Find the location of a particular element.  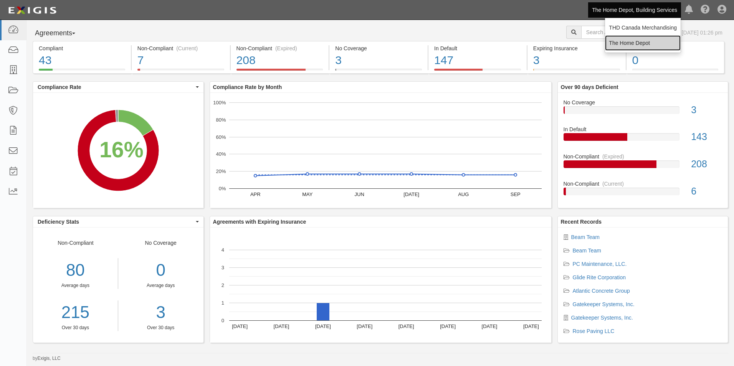

a: The Home Depot is located at coordinates (642, 43).